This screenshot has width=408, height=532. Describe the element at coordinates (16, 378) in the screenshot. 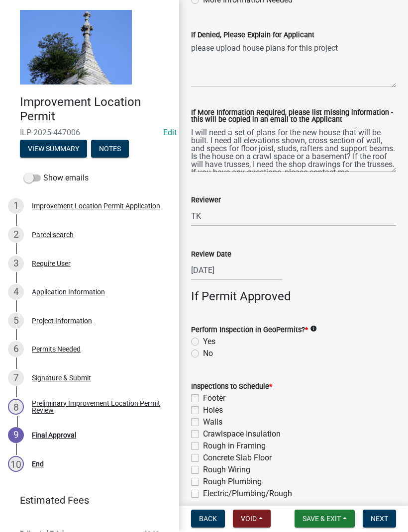

I see `div: 7` at that location.